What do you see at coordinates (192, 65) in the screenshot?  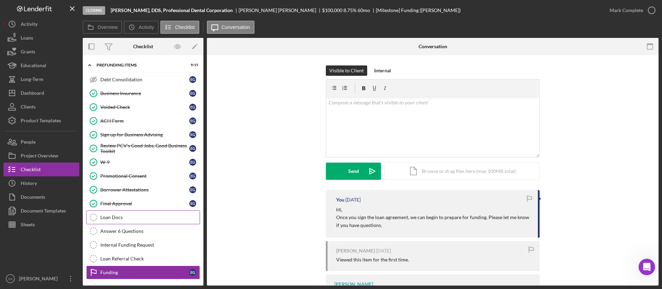 I see `div: 9 / 15` at bounding box center [192, 65].